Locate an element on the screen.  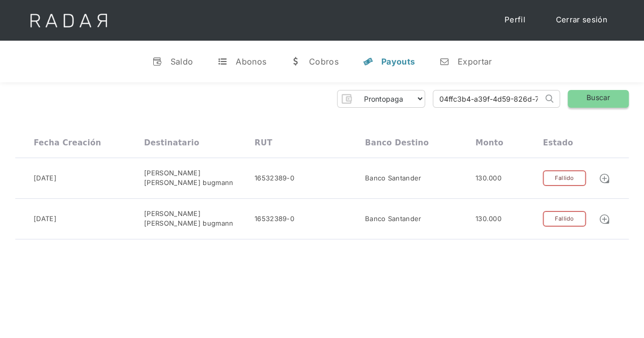
div: y is located at coordinates (367, 62).